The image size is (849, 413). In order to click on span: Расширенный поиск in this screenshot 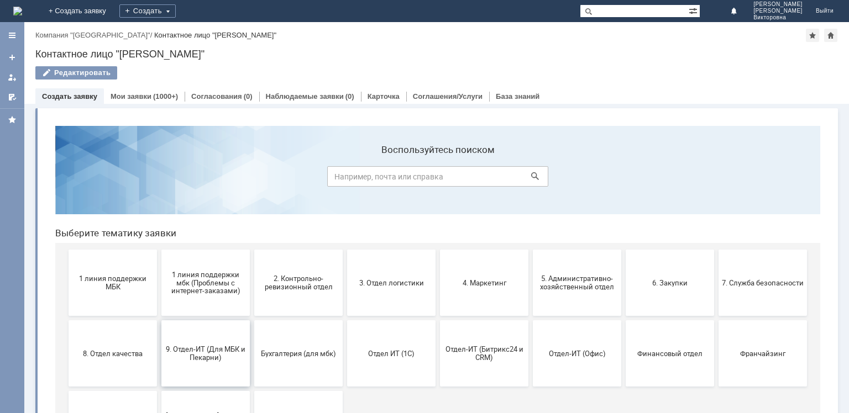, I will do `click(694, 10)`.